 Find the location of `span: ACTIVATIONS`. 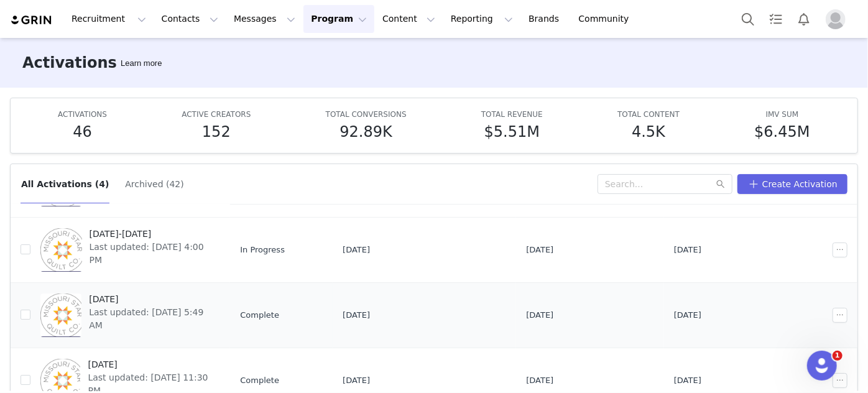

span: ACTIVATIONS is located at coordinates (82, 115).